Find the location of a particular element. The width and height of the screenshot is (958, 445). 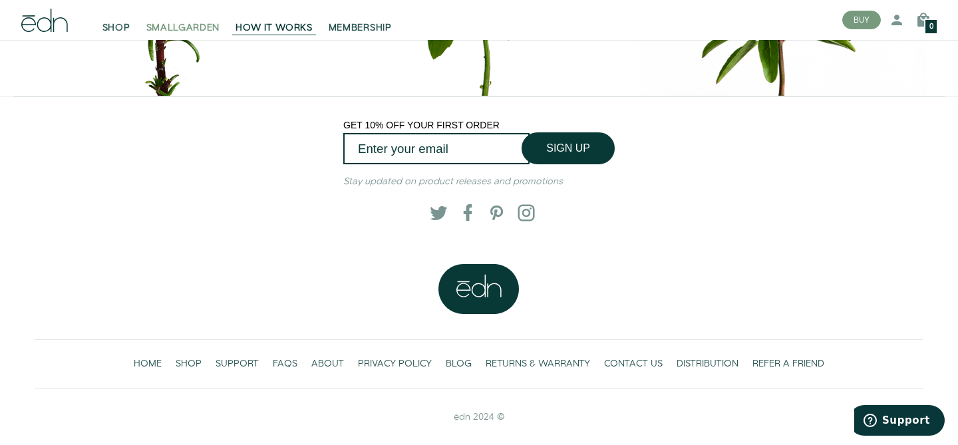

span: MEMBERSHIP is located at coordinates (360, 28).